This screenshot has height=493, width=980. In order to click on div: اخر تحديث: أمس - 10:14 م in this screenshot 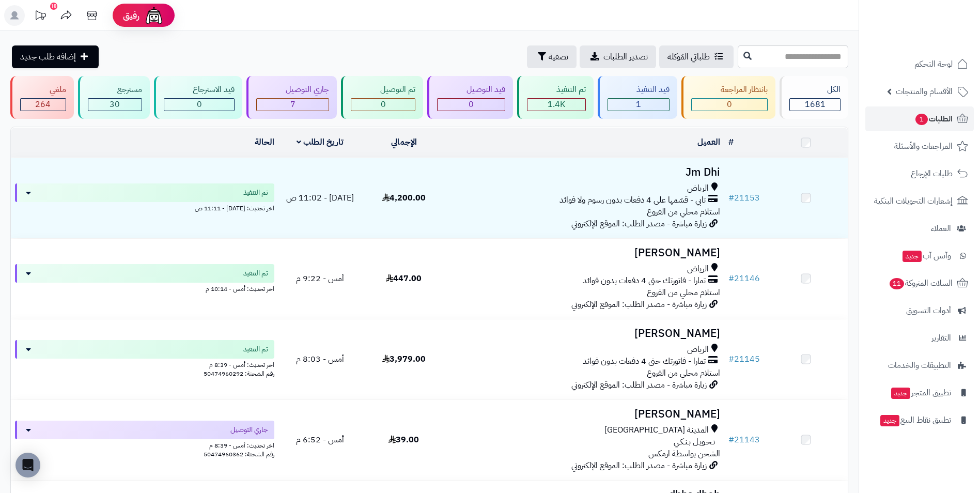, I will do `click(145, 288)`.